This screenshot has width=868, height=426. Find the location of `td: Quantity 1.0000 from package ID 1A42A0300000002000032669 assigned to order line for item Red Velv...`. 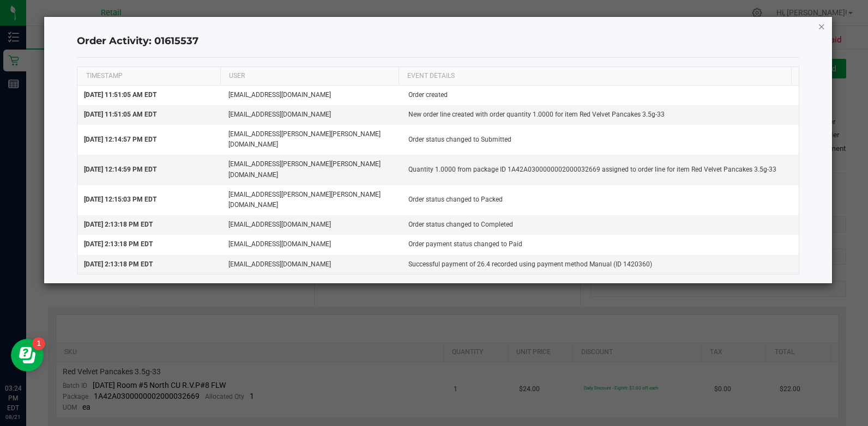

td: Quantity 1.0000 from package ID 1A42A0300000002000032669 assigned to order line for item Red Velv... is located at coordinates (600, 170).